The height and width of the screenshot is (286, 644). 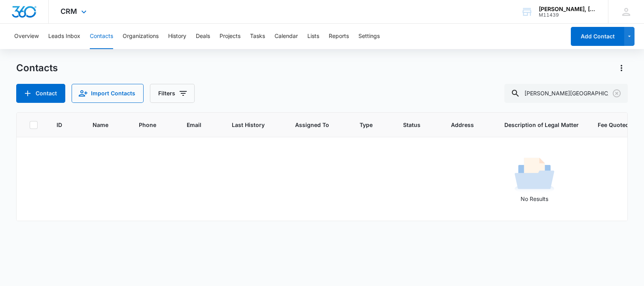 I want to click on button: Contacts, so click(x=101, y=36).